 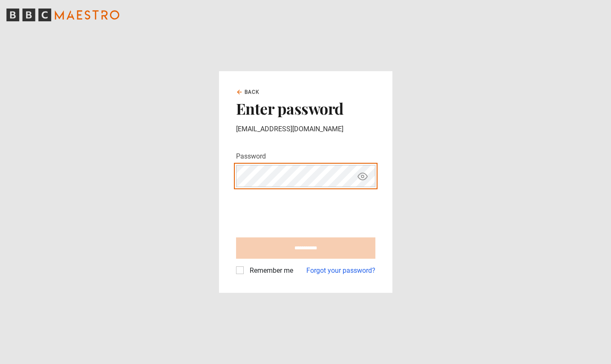 I want to click on a: BBC Maestro, so click(x=63, y=15).